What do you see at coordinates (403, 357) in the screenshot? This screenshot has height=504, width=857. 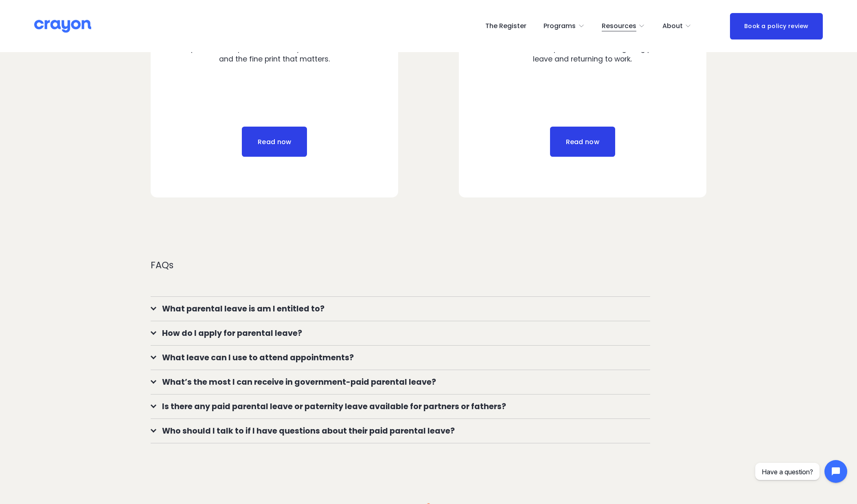 I see `span: What leave can I use to attend appointments?` at bounding box center [403, 357].